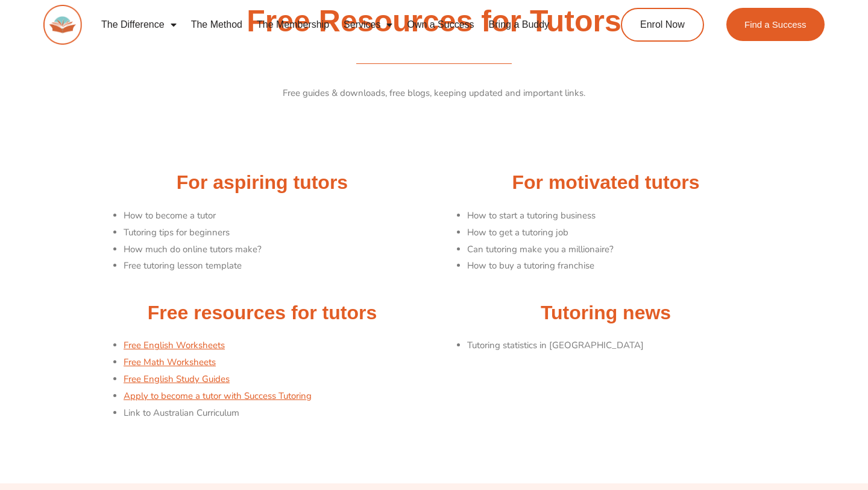  What do you see at coordinates (335, 25) in the screenshot?
I see `nav: Menu` at bounding box center [335, 25].